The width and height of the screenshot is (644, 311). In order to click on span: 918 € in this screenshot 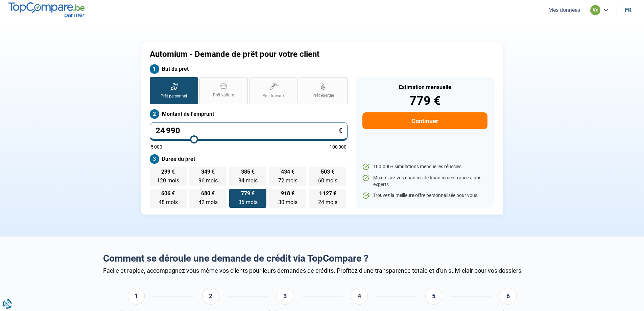, I will do `click(287, 193)`.